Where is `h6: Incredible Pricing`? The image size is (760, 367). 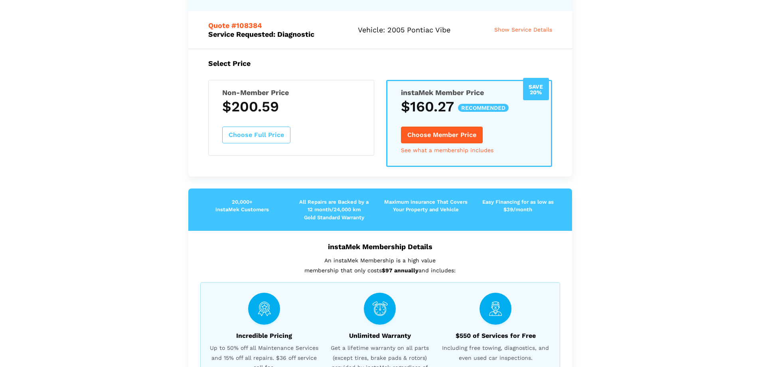
h6: Incredible Pricing is located at coordinates (265, 336).